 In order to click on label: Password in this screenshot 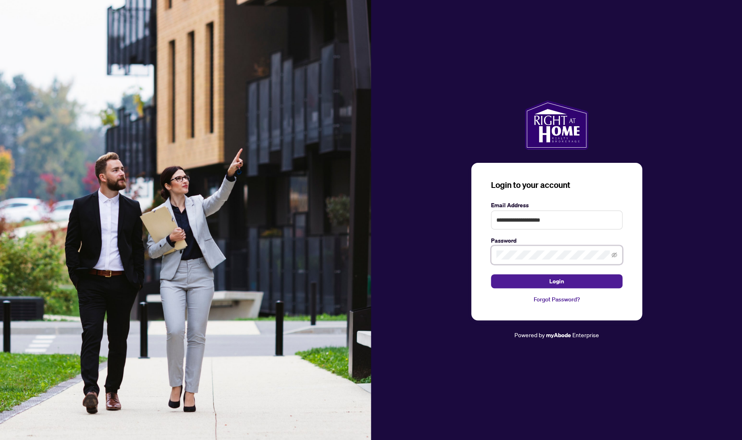, I will do `click(557, 240)`.